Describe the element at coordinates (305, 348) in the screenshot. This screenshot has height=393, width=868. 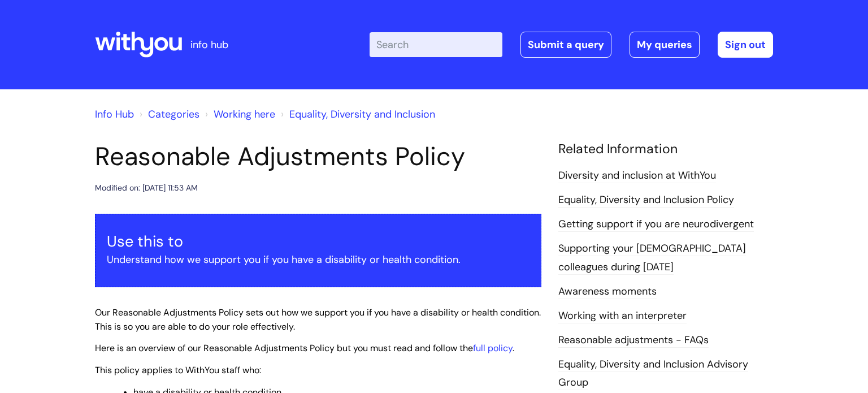
I see `span: Here is an overview of our Reasonable Adjustments Policy but you must read and follow the .` at that location.